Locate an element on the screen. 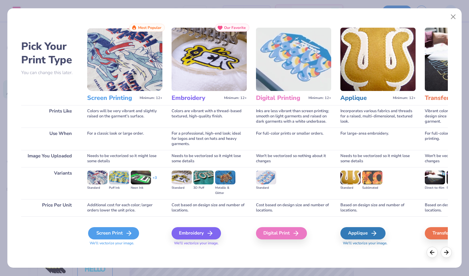 The width and height of the screenshot is (469, 276). h3: Digital Printing is located at coordinates (281, 98).